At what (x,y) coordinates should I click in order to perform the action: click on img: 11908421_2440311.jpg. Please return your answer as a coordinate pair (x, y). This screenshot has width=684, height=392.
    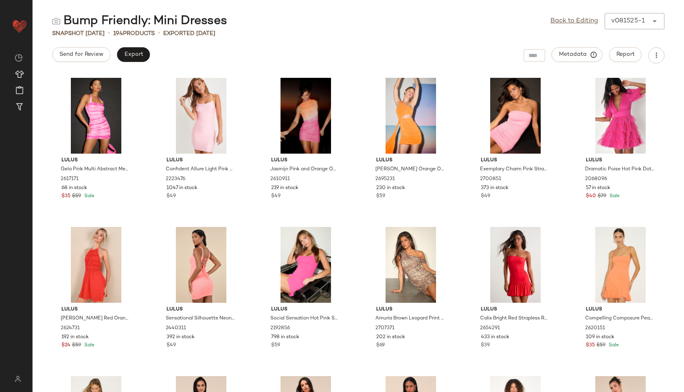
    Looking at the image, I should click on (201, 265).